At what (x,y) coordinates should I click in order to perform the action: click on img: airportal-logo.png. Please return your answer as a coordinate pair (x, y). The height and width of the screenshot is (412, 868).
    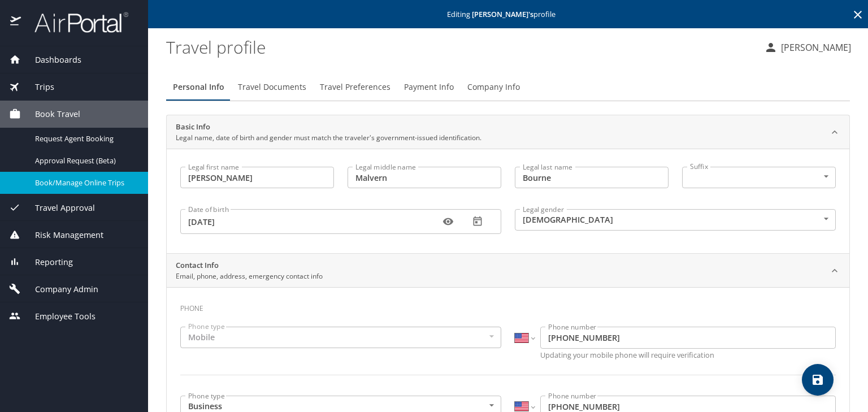
    Looking at the image, I should click on (75, 22).